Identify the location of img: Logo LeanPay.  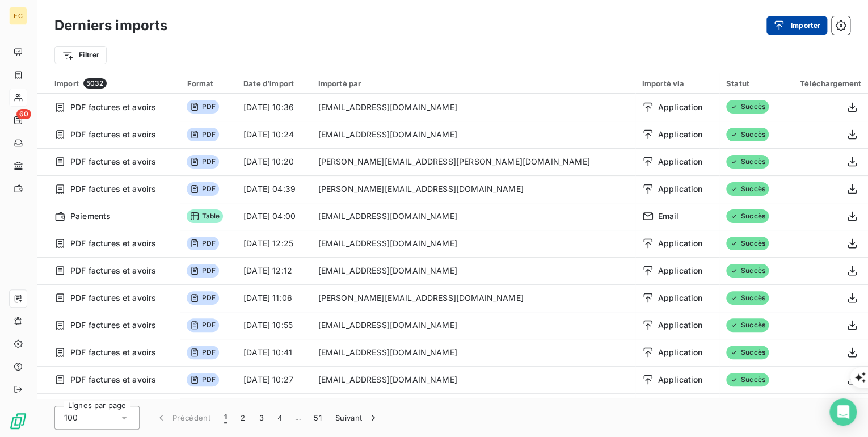
(18, 421).